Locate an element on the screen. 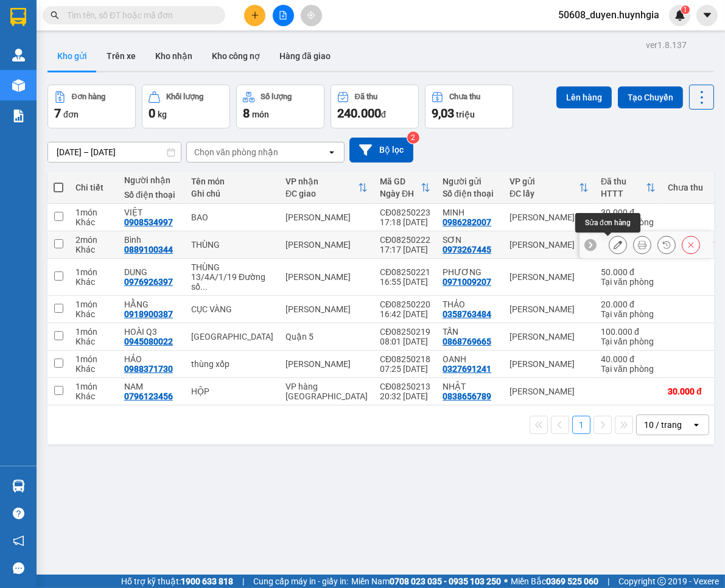  span: aim is located at coordinates (311, 15).